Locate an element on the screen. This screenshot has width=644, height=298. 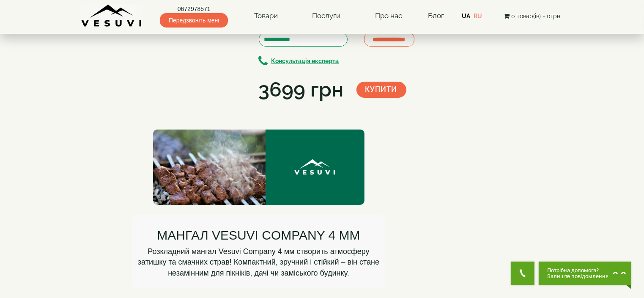
span: Залиште повідомлення is located at coordinates (578, 276).